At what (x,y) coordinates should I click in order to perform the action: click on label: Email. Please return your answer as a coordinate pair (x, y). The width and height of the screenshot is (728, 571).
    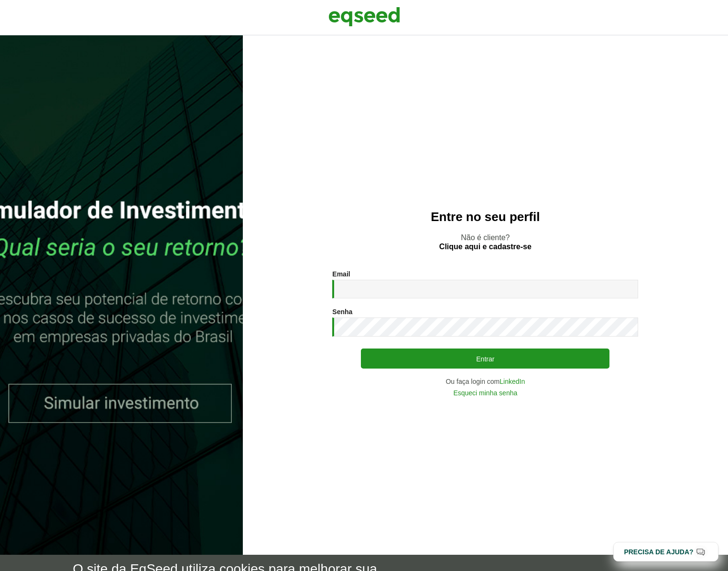
    Looking at the image, I should click on (341, 275).